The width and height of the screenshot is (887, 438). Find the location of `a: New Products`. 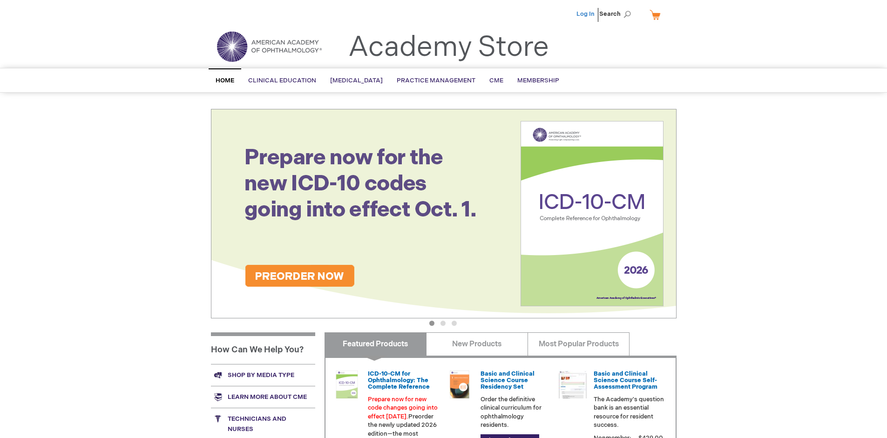

a: New Products is located at coordinates (477, 344).